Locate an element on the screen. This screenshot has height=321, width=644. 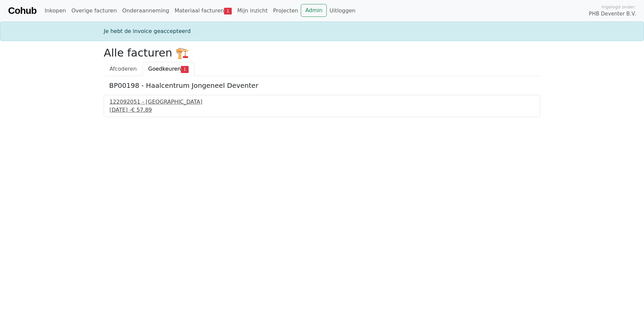
a: Mijn inzicht is located at coordinates (252, 11).